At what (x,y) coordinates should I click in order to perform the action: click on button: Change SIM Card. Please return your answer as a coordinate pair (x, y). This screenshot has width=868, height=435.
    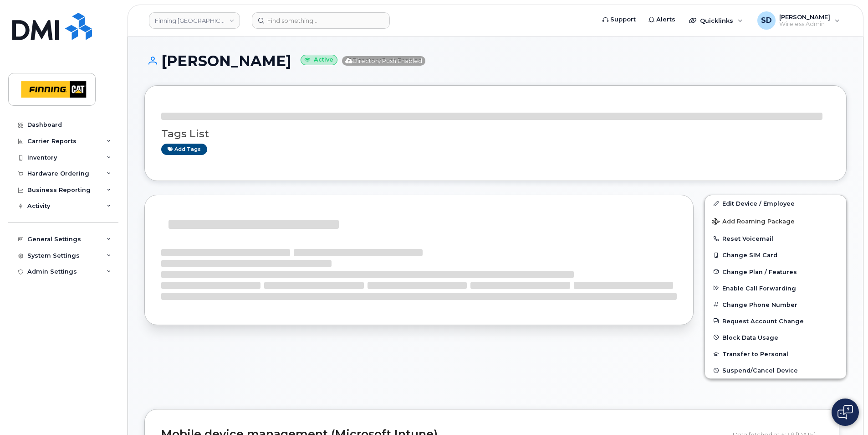
    Looking at the image, I should click on (776, 255).